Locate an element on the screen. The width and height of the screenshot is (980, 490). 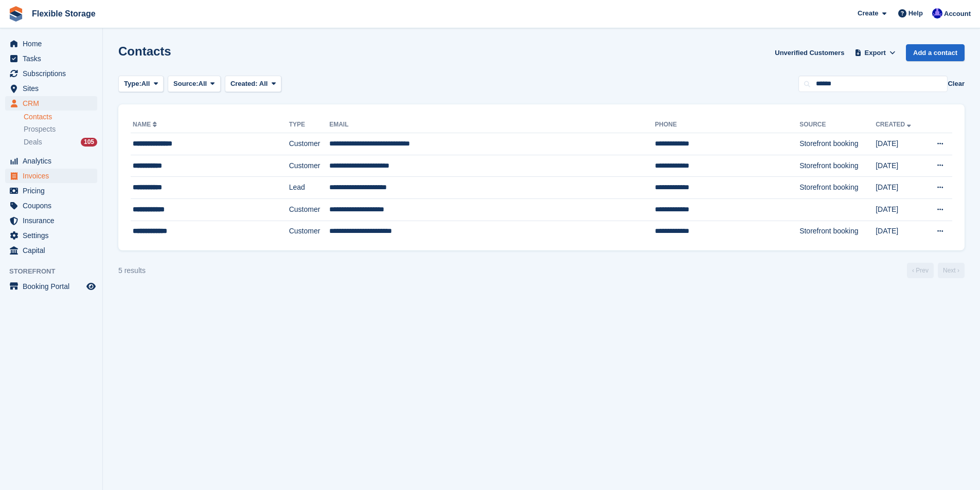
a: Previous is located at coordinates (920, 271).